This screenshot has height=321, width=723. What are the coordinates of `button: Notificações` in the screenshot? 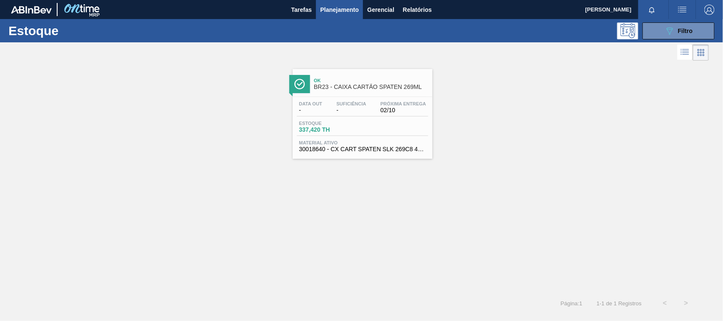 It's located at (652, 10).